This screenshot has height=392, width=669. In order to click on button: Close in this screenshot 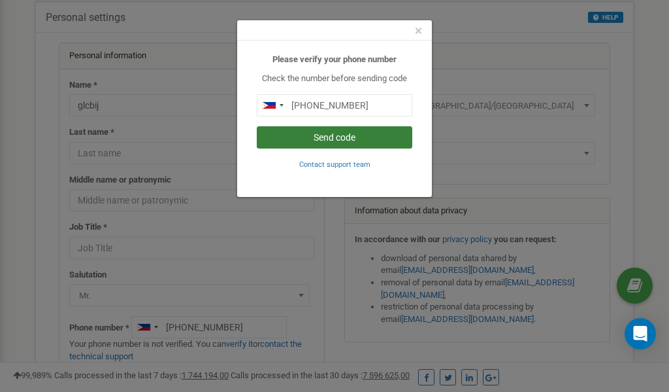, I will do `click(418, 31)`.